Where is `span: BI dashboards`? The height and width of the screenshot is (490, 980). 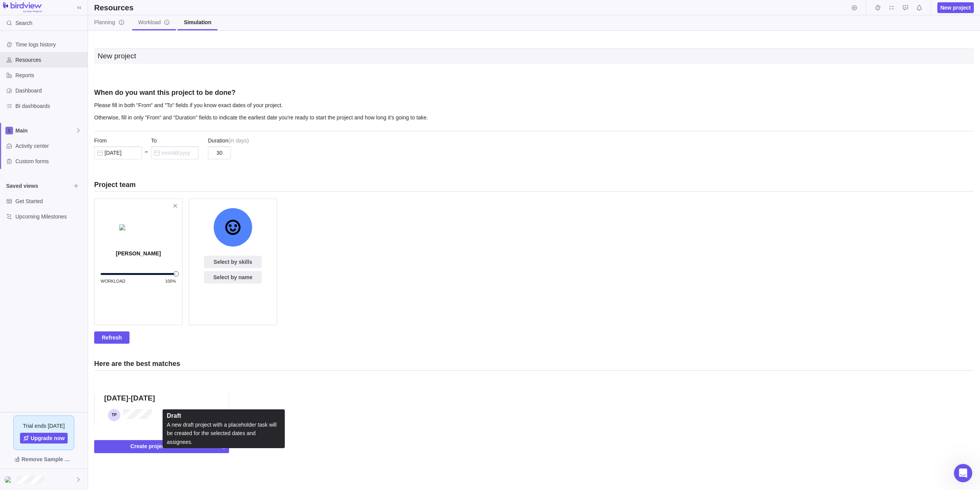
span: BI dashboards is located at coordinates (50, 106).